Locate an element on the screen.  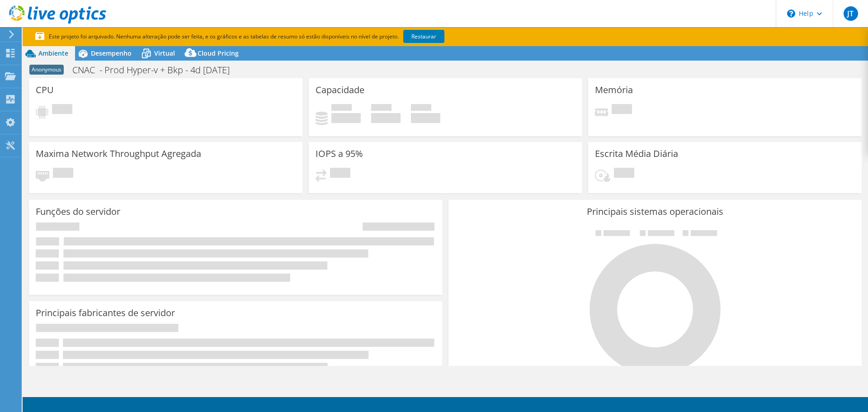
h3: Escrita Média Diária is located at coordinates (637, 153).